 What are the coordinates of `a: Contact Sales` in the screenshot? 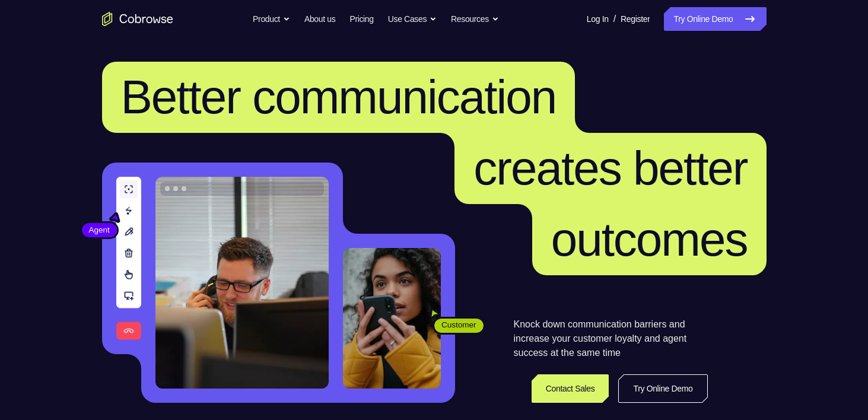 It's located at (570, 389).